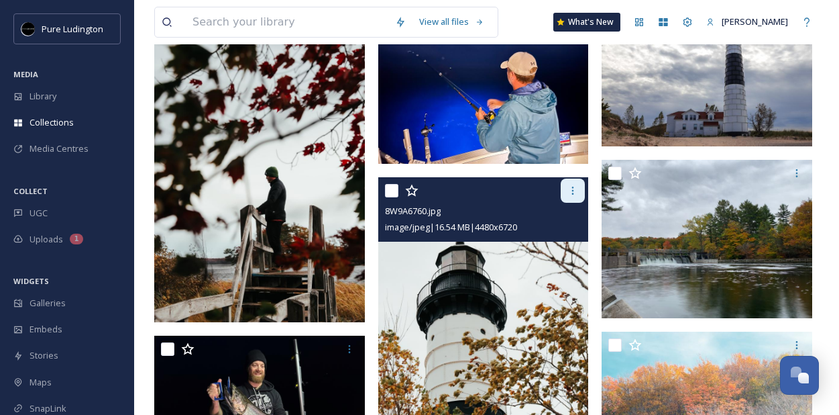 This screenshot has height=415, width=839. What do you see at coordinates (46, 329) in the screenshot?
I see `span: Embeds` at bounding box center [46, 329].